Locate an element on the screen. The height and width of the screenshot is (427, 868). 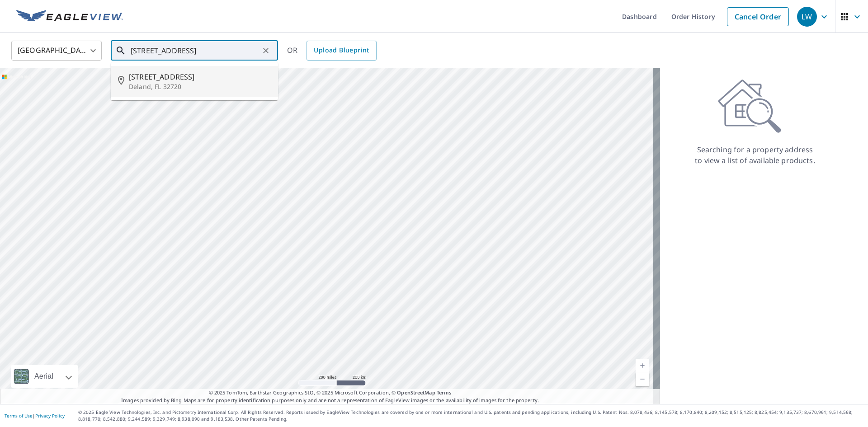
a: Upload Blueprint is located at coordinates (341, 50).